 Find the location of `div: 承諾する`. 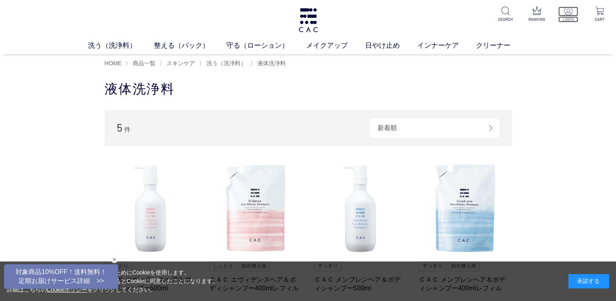

div: 承諾する is located at coordinates (589, 281).